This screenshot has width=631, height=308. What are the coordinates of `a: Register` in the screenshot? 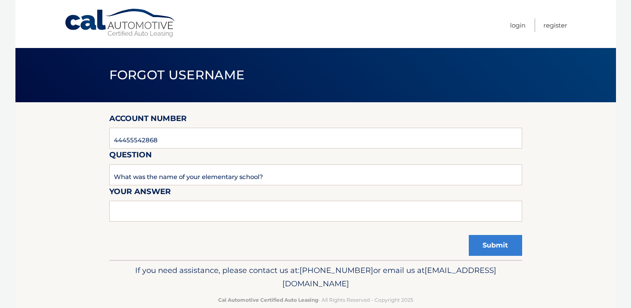 It's located at (555, 25).